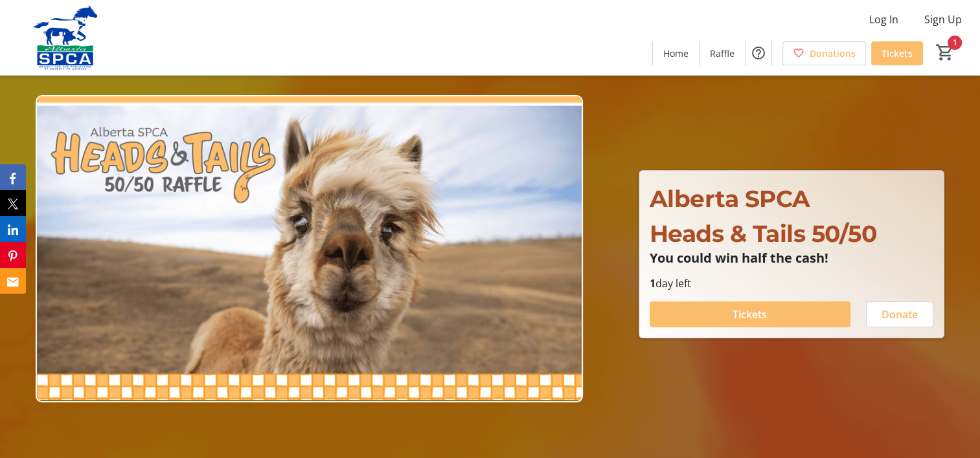  Describe the element at coordinates (832, 53) in the screenshot. I see `span: Donations` at that location.